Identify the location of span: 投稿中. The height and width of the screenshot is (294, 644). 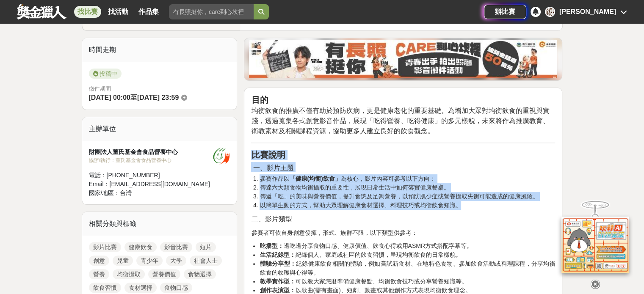
(105, 74).